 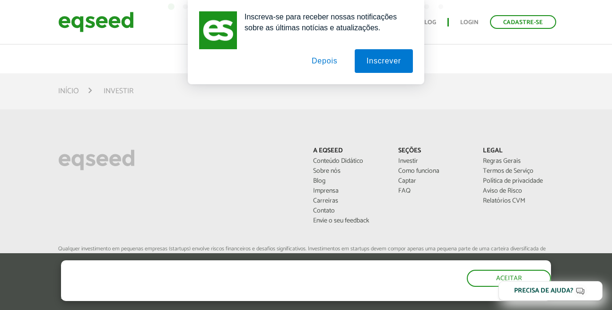 What do you see at coordinates (97, 160) in the screenshot?
I see `img: EqSeed Logo` at bounding box center [97, 160].